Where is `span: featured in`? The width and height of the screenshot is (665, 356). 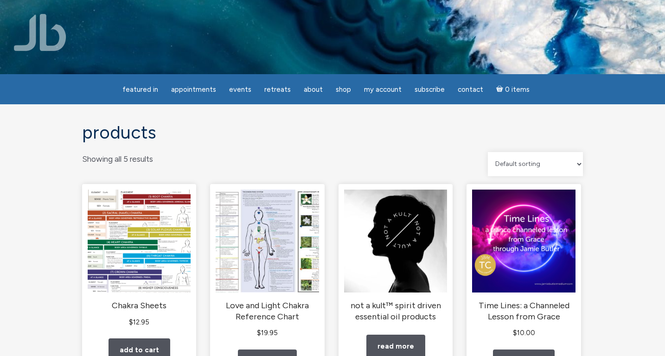 span: featured in is located at coordinates (140, 89).